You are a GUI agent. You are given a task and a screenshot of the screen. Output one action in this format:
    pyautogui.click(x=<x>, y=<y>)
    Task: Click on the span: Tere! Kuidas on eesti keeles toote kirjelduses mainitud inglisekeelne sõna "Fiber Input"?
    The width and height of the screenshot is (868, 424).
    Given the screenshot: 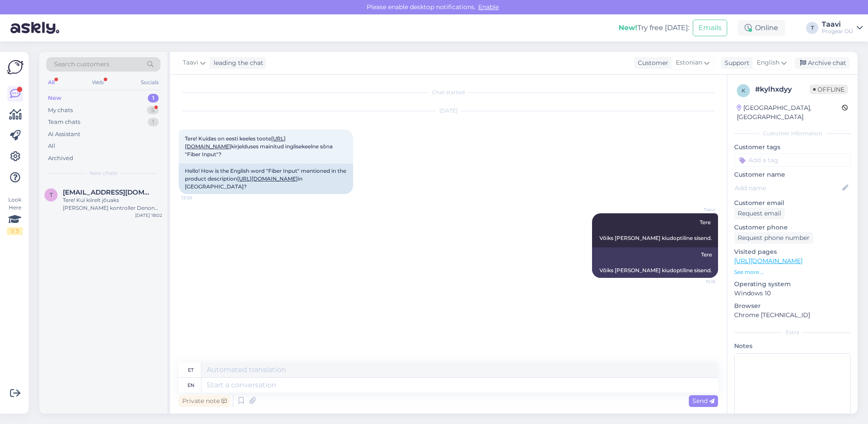 What is the action you would take?
    pyautogui.click(x=259, y=146)
    